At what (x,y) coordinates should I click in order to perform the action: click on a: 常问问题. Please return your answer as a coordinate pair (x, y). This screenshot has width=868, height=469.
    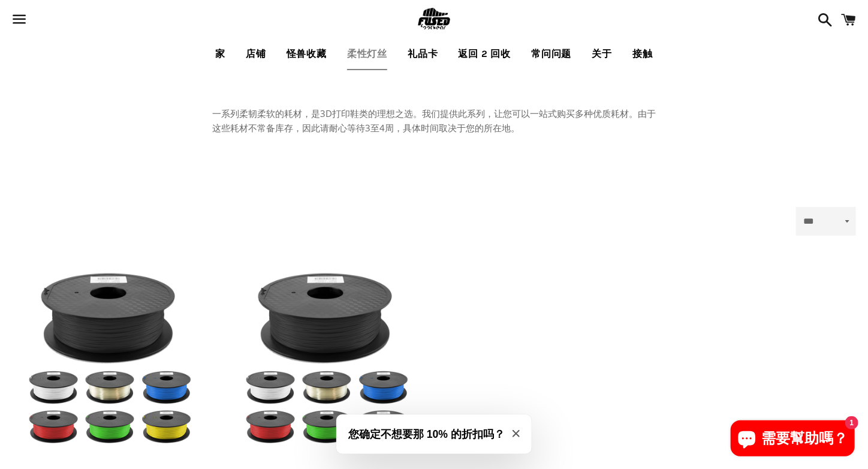
    Looking at the image, I should click on (551, 54).